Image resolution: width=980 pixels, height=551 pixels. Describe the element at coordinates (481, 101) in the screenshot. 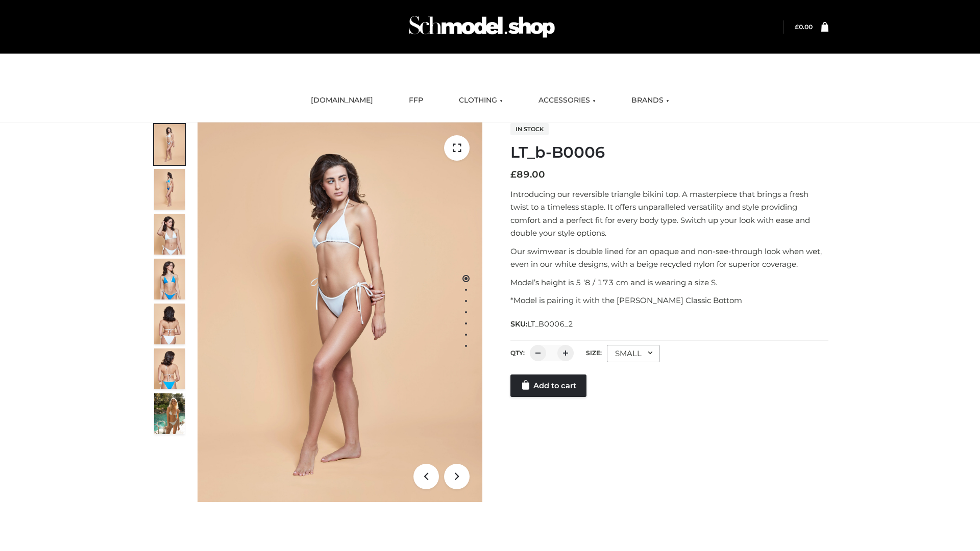

I see `a: CLOTHING` at that location.